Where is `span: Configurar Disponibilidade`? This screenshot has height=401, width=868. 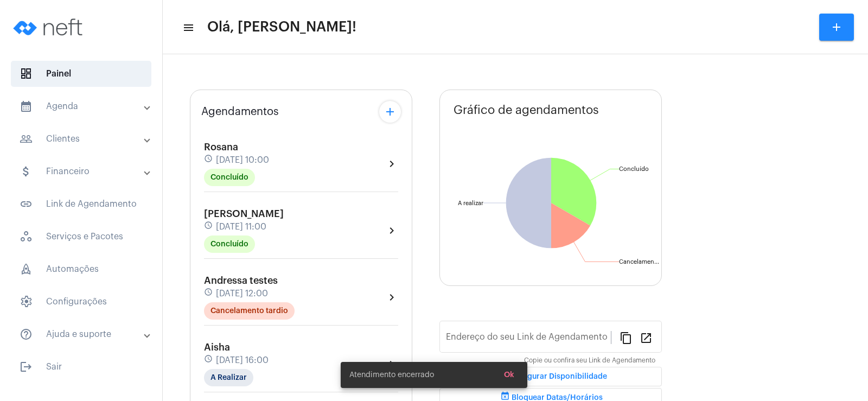
span: Configurar Disponibilidade is located at coordinates (550, 377).